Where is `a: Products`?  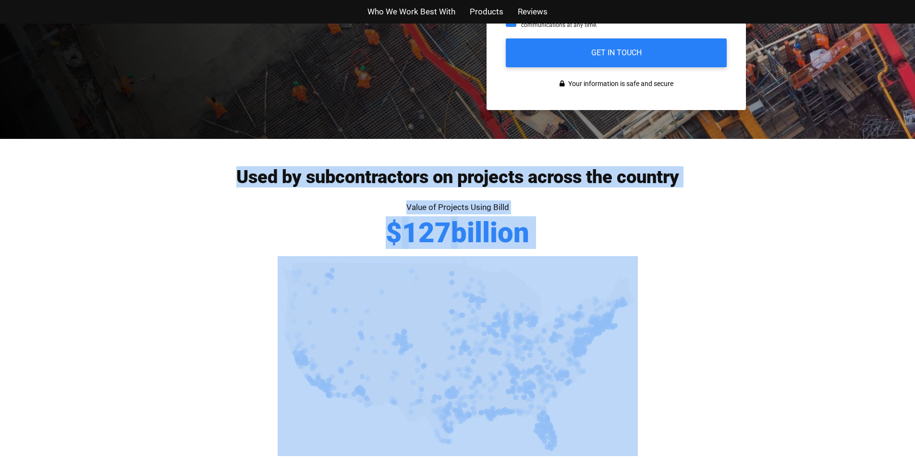 a: Products is located at coordinates (486, 12).